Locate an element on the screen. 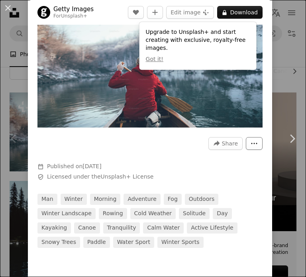 The width and height of the screenshot is (306, 277). a: morning is located at coordinates (105, 199).